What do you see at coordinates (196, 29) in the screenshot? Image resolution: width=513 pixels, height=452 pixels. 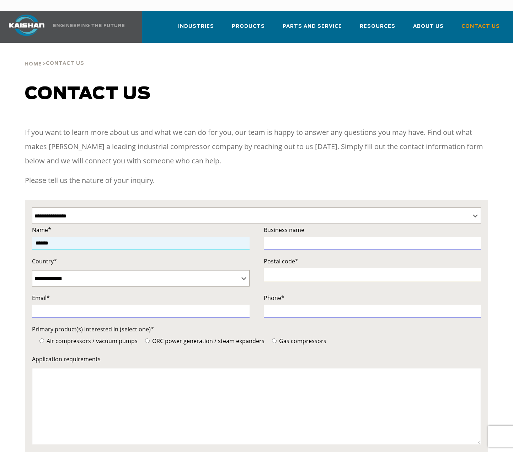 I see `a: Industries` at bounding box center [196, 29].